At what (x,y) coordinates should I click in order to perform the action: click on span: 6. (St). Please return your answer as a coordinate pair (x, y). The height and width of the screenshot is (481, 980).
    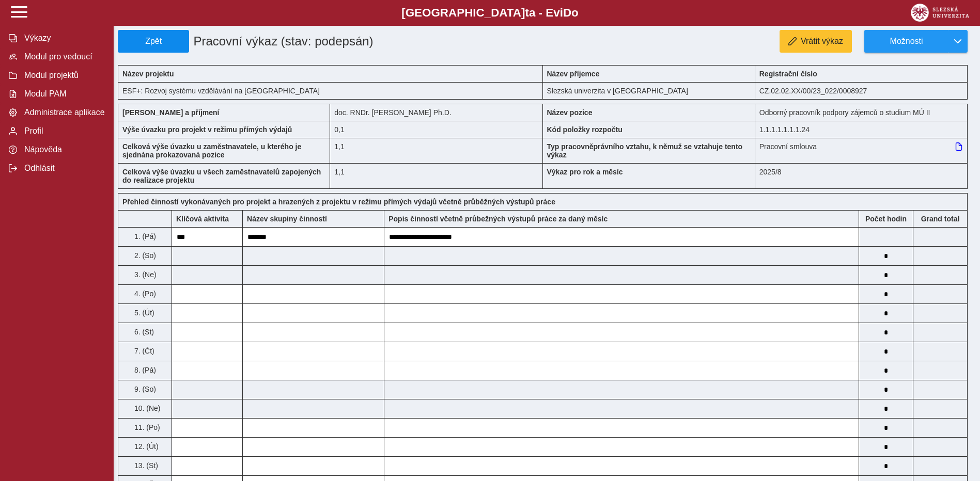
    Looking at the image, I should click on (143, 332).